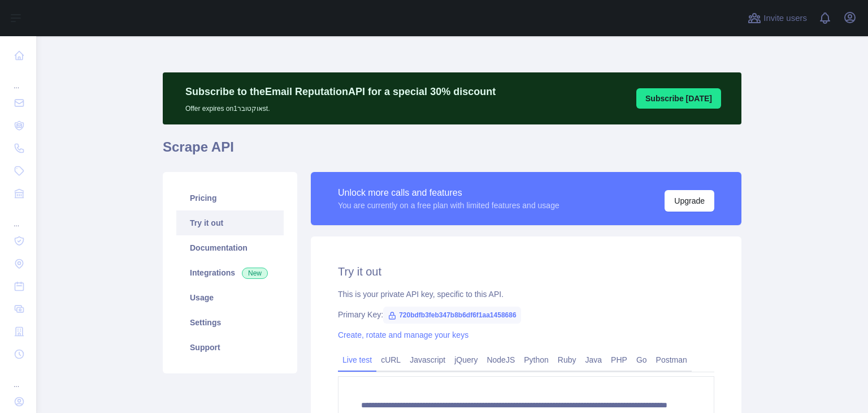  Describe the element at coordinates (449, 205) in the screenshot. I see `div: You are currently on a free plan with limited features and usage` at that location.